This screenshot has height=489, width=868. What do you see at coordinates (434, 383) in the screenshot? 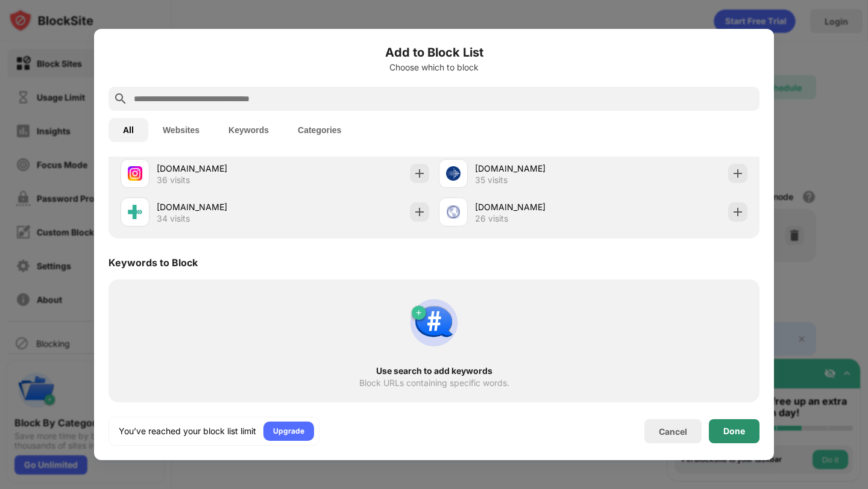
I see `div: Block URLs containing specific words.` at bounding box center [434, 383].